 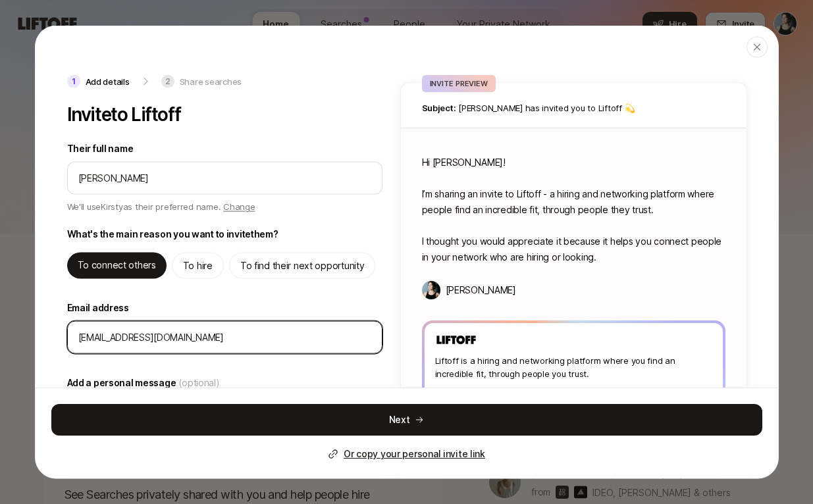 What do you see at coordinates (456, 339) in the screenshot?
I see `img: Liftoff Logo` at bounding box center [456, 339].